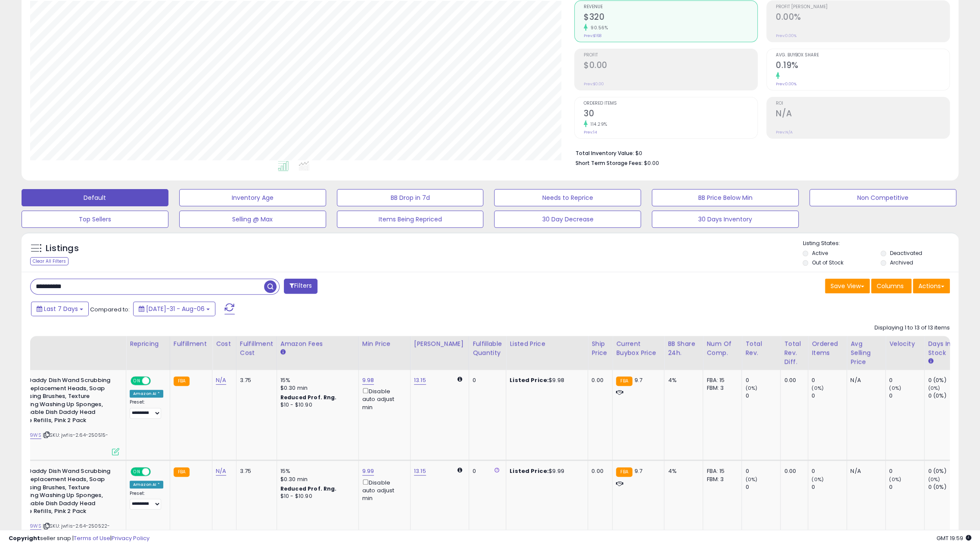  What do you see at coordinates (725, 198) in the screenshot?
I see `button: BB Price Below Min` at bounding box center [725, 198].